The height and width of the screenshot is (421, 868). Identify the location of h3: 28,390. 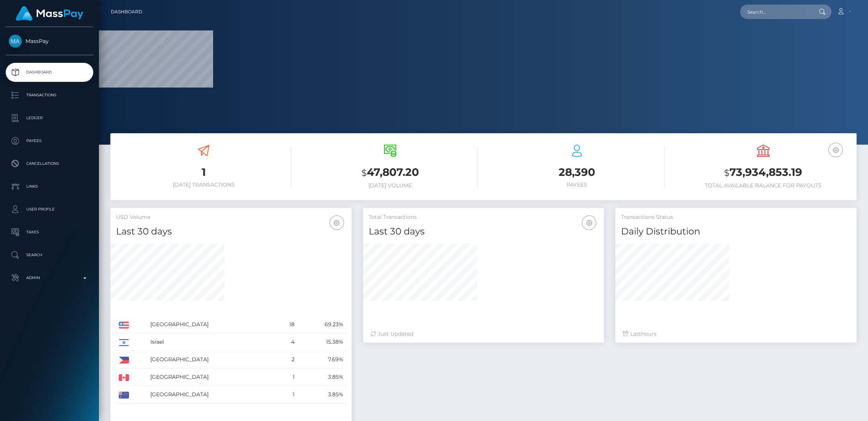
(577, 172).